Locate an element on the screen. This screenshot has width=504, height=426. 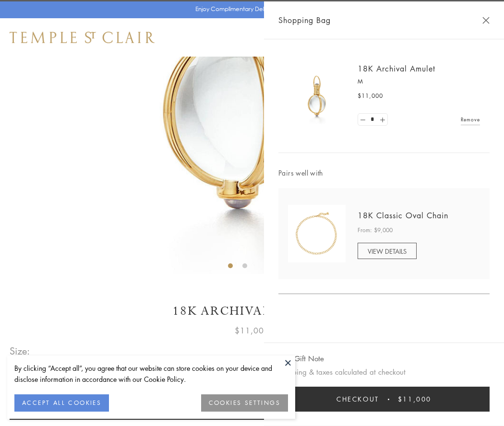
span: Checkout is located at coordinates (358, 399).